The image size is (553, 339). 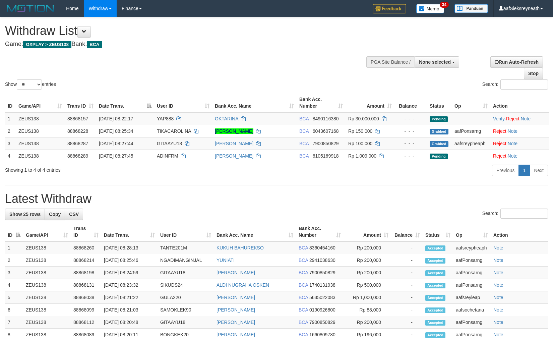 What do you see at coordinates (368, 260) in the screenshot?
I see `td: Rp 200,000` at bounding box center [368, 260].